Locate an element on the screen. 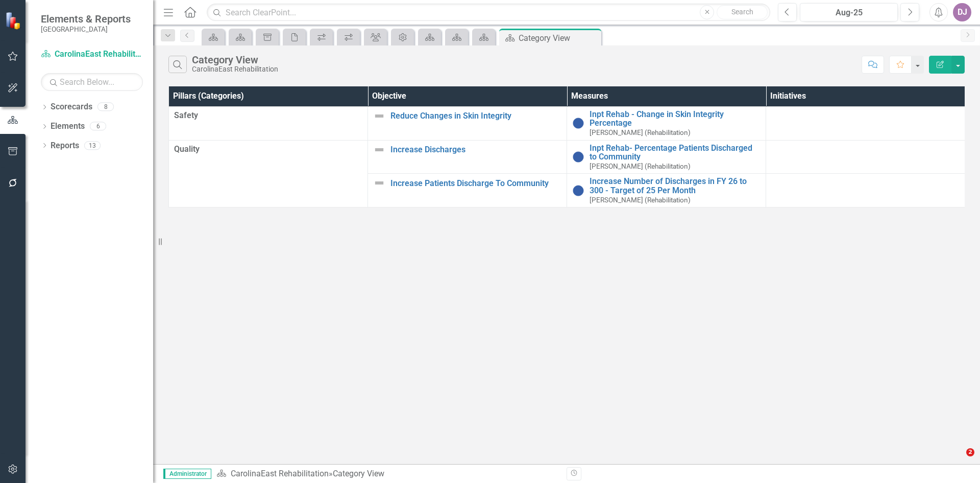 This screenshot has height=483, width=980. button: Aug-25 is located at coordinates (849, 13).